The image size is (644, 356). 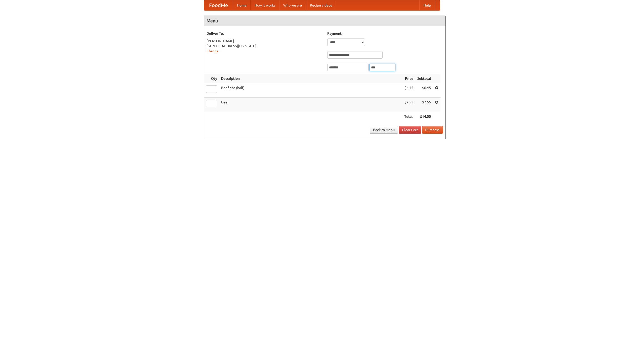 What do you see at coordinates (384, 130) in the screenshot?
I see `a: Back to Menu` at bounding box center [384, 130].